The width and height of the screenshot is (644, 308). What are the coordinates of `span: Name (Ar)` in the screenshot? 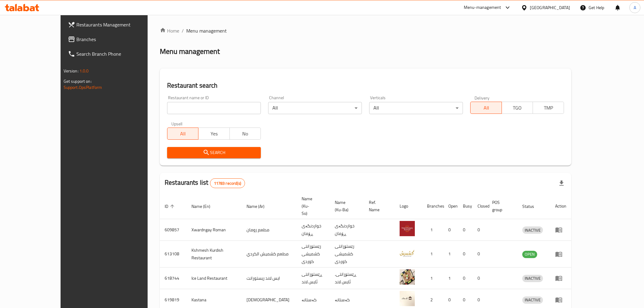 It's located at (259, 206).